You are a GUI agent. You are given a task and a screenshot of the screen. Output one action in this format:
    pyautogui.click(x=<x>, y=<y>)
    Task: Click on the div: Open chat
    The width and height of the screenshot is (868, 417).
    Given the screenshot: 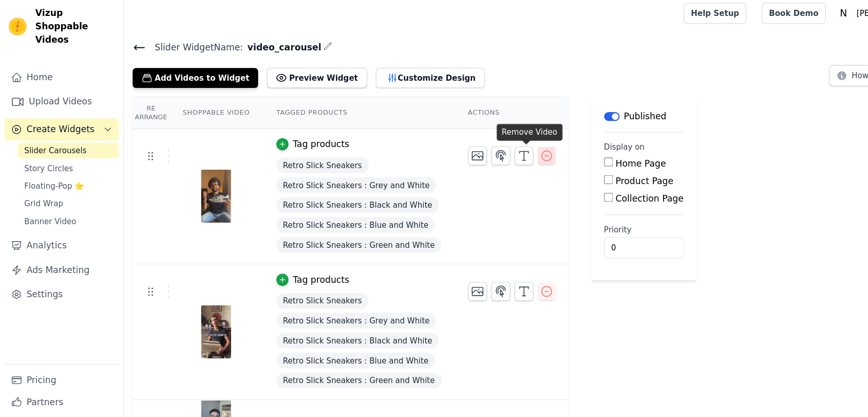 What is the action you would take?
    pyautogui.click(x=840, y=391)
    